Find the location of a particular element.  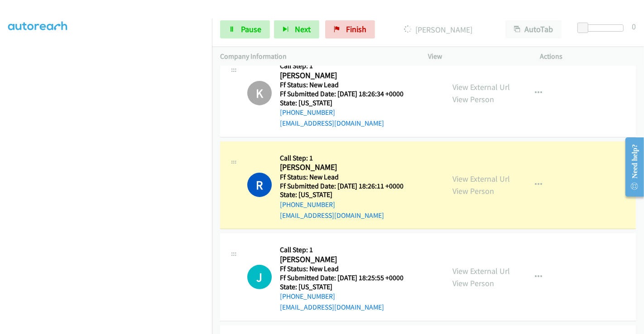

h1: J is located at coordinates (259, 277).